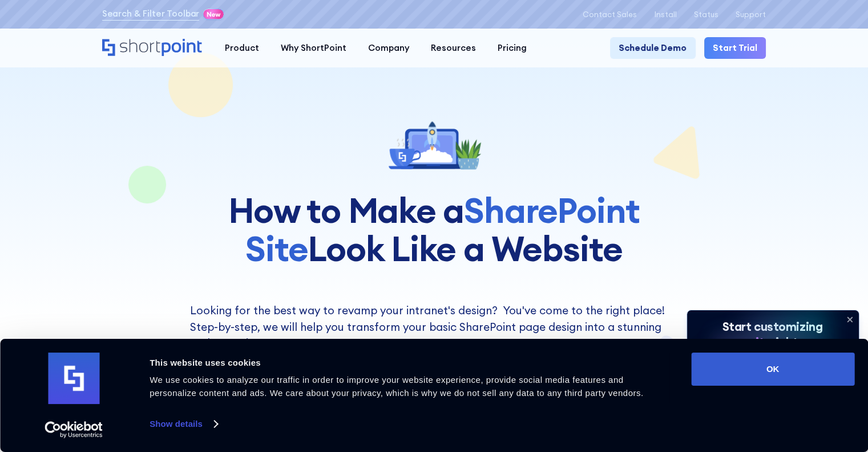 The width and height of the screenshot is (868, 452). What do you see at coordinates (407, 363) in the screenshot?
I see `div: This website uses cookies` at bounding box center [407, 363].